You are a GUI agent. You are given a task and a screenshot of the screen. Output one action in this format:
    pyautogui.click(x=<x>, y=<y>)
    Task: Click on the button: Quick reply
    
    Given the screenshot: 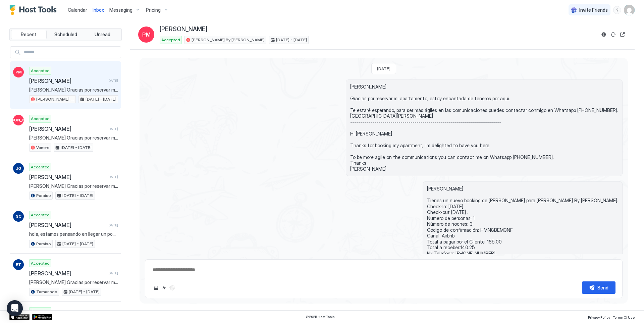 What is the action you would take?
    pyautogui.click(x=164, y=288)
    